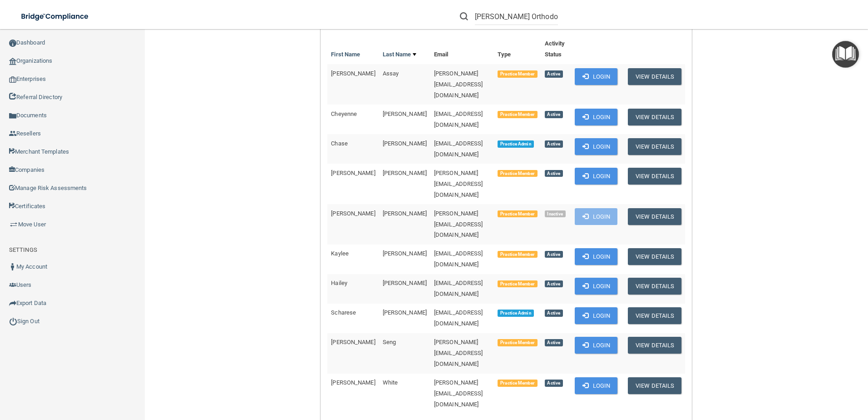  I want to click on img: icon-users.e205127d.png, so click(13, 285).